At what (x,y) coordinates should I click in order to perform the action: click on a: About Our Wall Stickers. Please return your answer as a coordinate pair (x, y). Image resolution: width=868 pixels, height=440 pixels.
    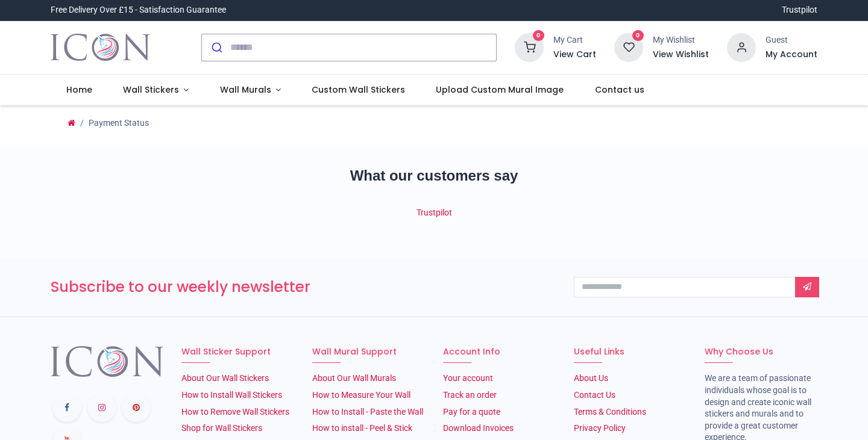
    Looking at the image, I should click on (224, 378).